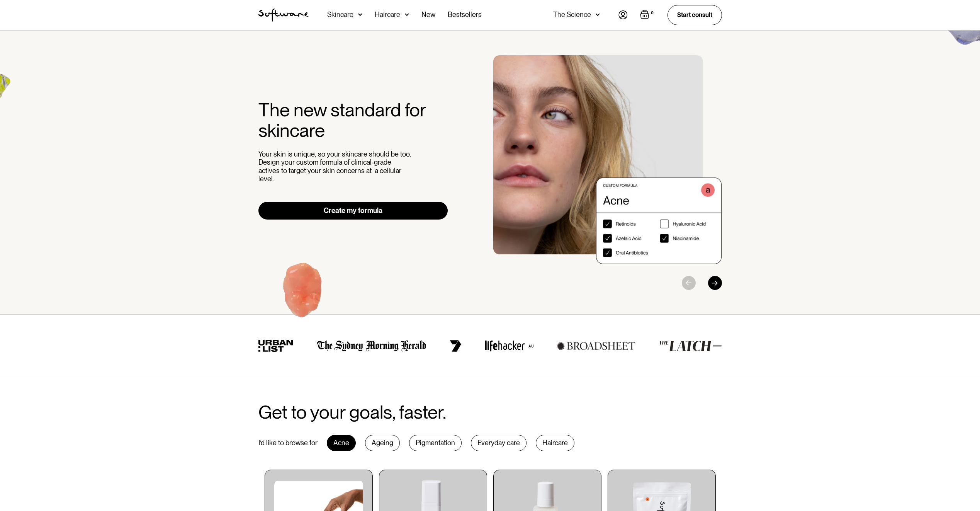 This screenshot has width=980, height=511. What do you see at coordinates (353, 210) in the screenshot?
I see `a: Create my formula` at bounding box center [353, 210].